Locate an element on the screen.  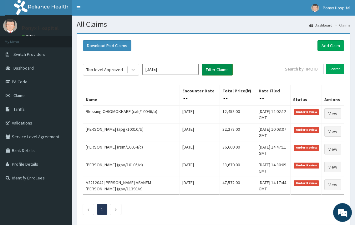
a: Online is located at coordinates (29, 36).